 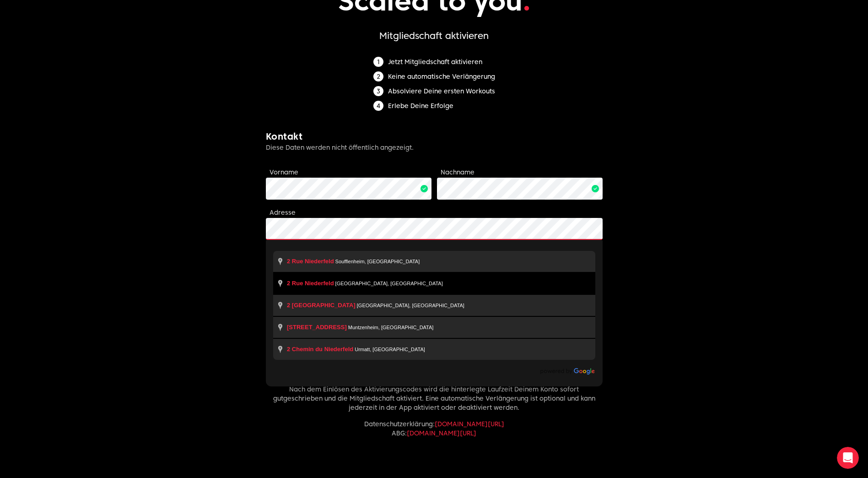 What do you see at coordinates (434, 36) in the screenshot?
I see `h1: Mitgliedschaft aktivieren` at bounding box center [434, 36].